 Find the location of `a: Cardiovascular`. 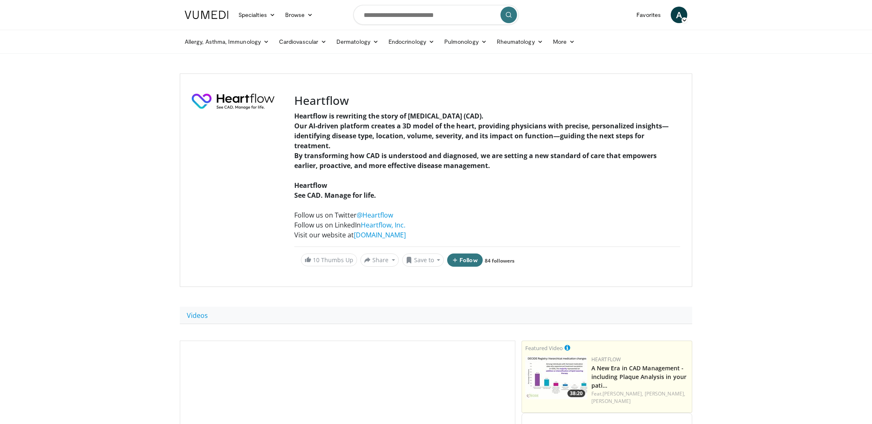

a: Cardiovascular is located at coordinates (303, 42).